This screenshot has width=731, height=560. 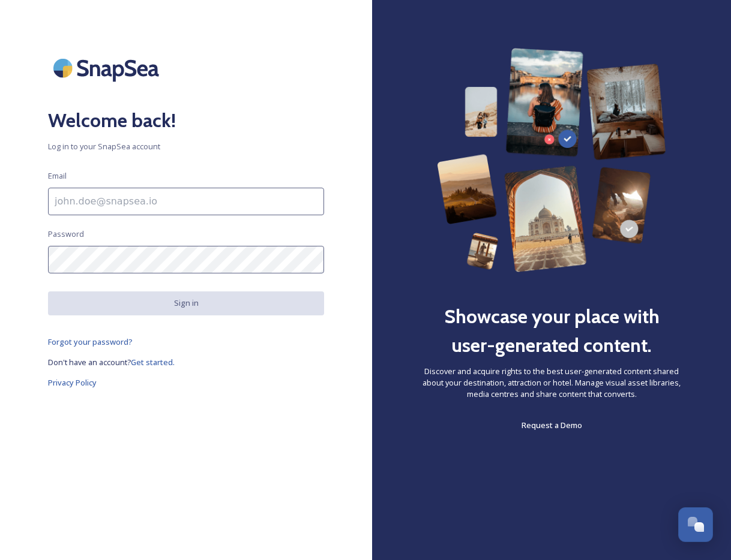 What do you see at coordinates (186, 342) in the screenshot?
I see `a: Forgot your password?` at bounding box center [186, 342].